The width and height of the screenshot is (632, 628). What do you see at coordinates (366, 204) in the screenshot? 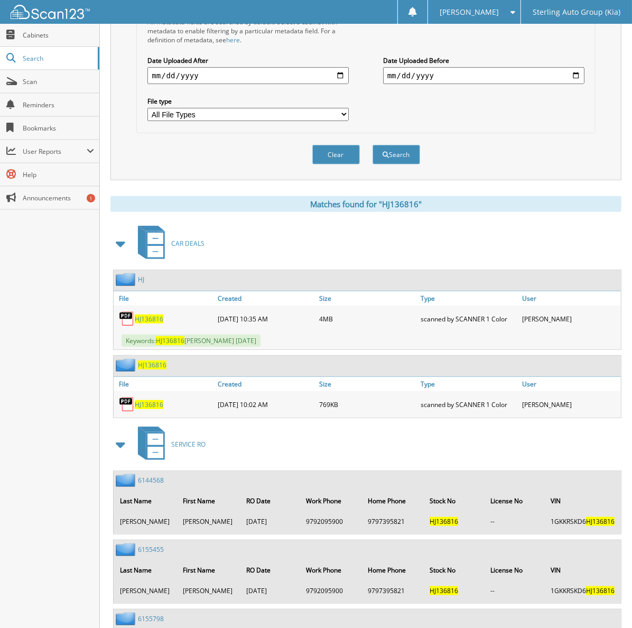
I see `div: Matches found for "HJ136816"` at bounding box center [366, 204].